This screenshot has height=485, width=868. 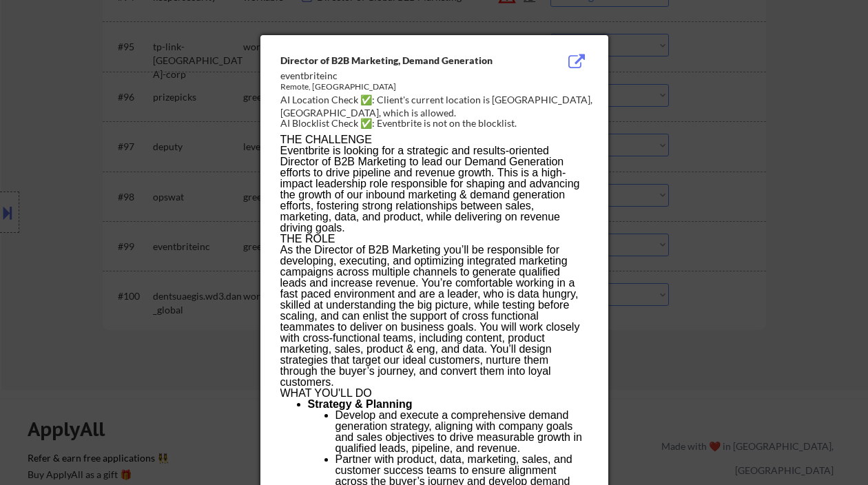 I want to click on h3: THE ROLE, so click(x=434, y=239).